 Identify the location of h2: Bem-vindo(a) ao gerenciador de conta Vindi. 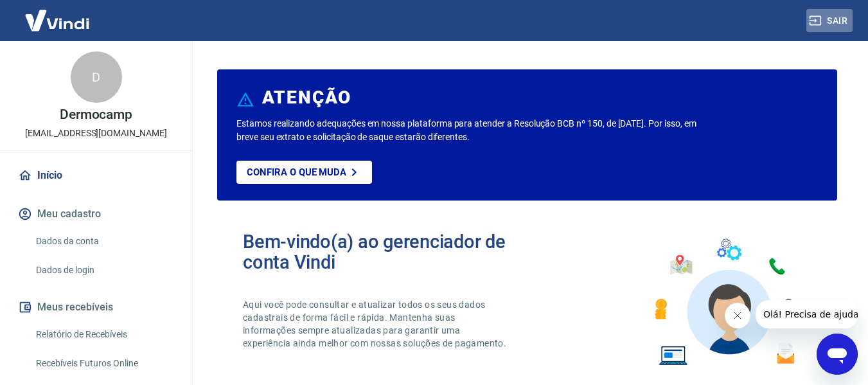
(385, 252).